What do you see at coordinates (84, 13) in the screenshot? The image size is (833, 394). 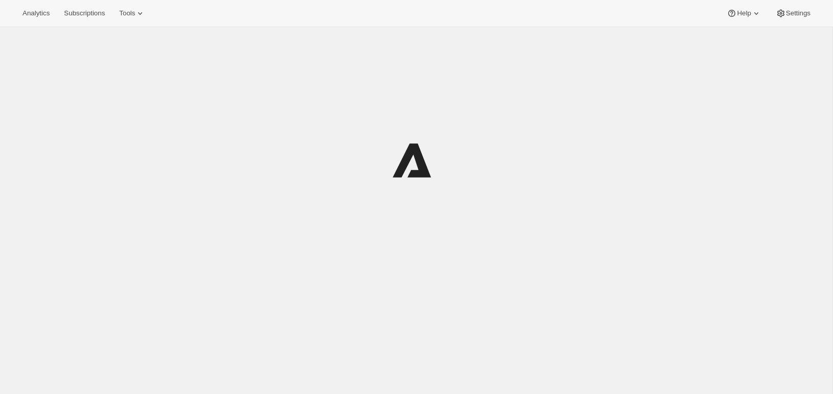 I see `button: Subscriptions` at bounding box center [84, 13].